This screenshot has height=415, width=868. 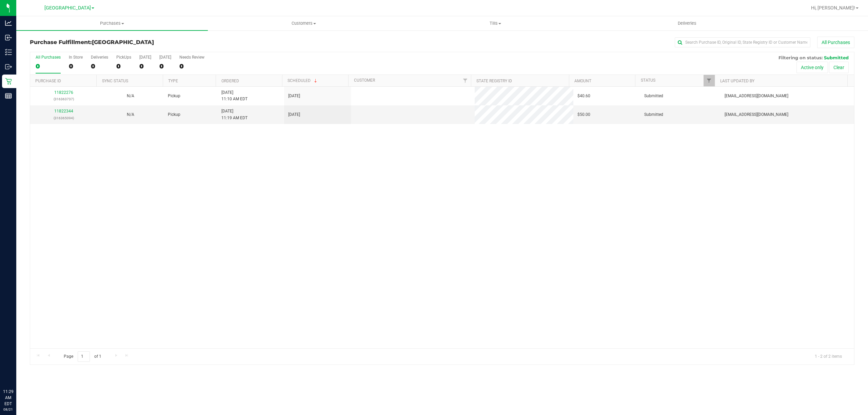 What do you see at coordinates (737, 81) in the screenshot?
I see `a: Last Updated By` at bounding box center [737, 81].